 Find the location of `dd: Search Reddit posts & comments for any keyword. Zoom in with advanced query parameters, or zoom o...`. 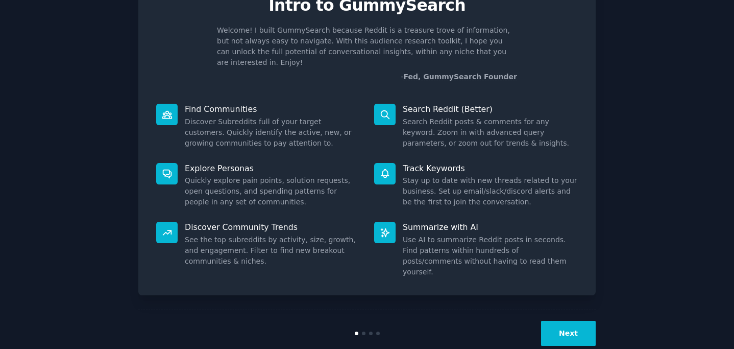

dd: Search Reddit posts & comments for any keyword. Zoom in with advanced query parameters, or zoom o... is located at coordinates (490, 132).